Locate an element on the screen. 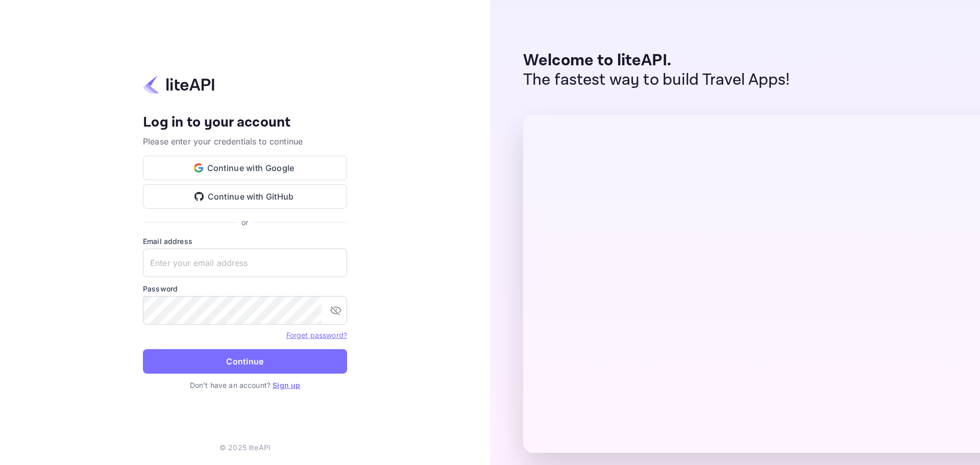  a: Sign up is located at coordinates (287, 385).